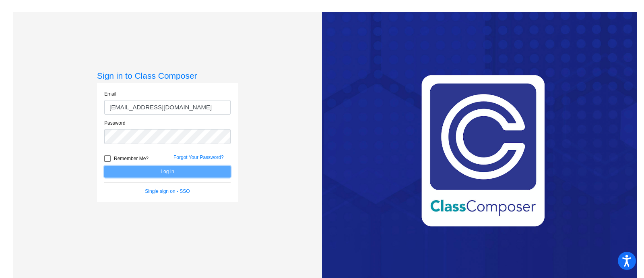  Describe the element at coordinates (114, 123) in the screenshot. I see `label: Password` at that location.